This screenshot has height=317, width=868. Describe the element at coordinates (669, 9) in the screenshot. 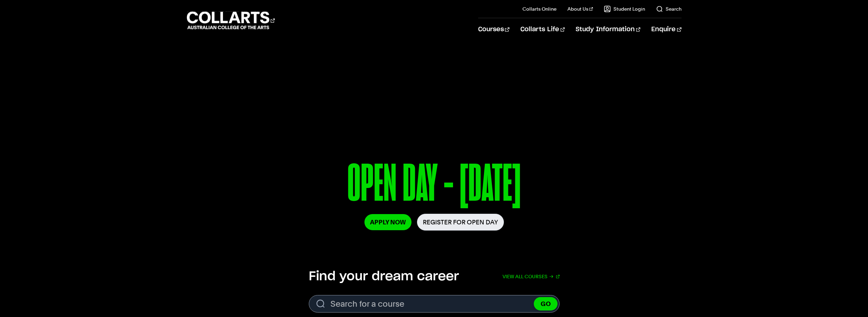

I see `a: Search` at that location.